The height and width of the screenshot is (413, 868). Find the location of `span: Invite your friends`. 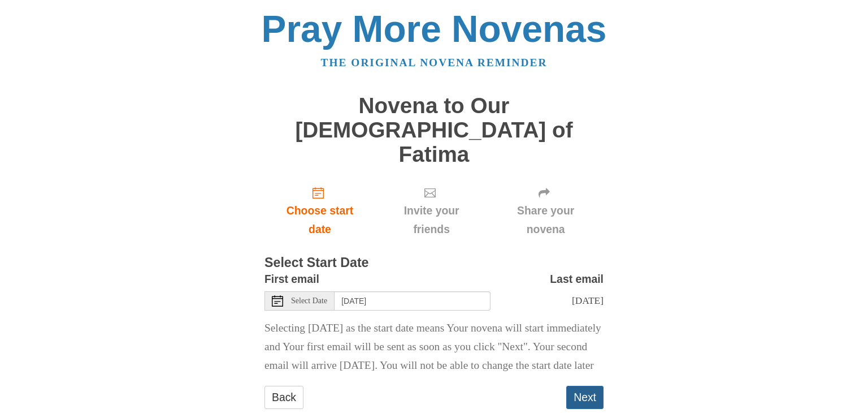

span: Invite your friends is located at coordinates (432, 220).